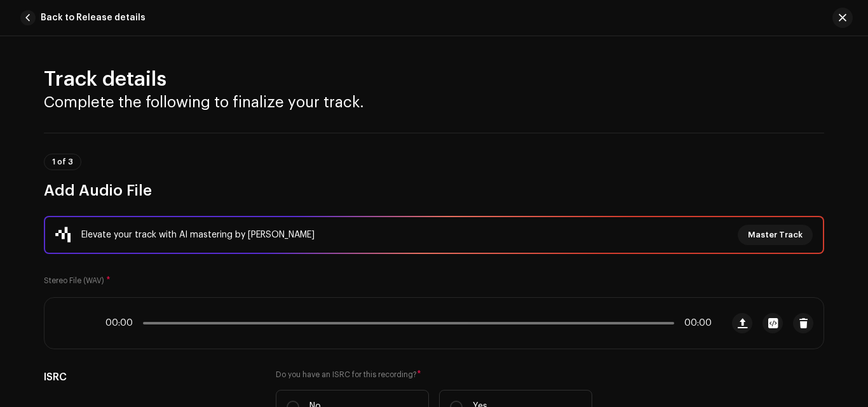 The height and width of the screenshot is (407, 868). Describe the element at coordinates (434, 79) in the screenshot. I see `h2: Track details` at that location.